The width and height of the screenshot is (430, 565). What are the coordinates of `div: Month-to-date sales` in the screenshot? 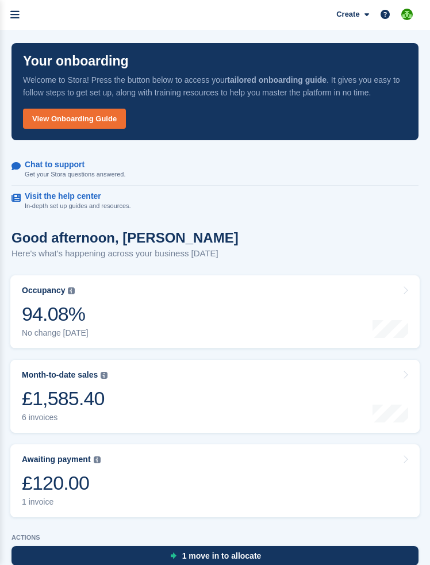 It's located at (60, 375).